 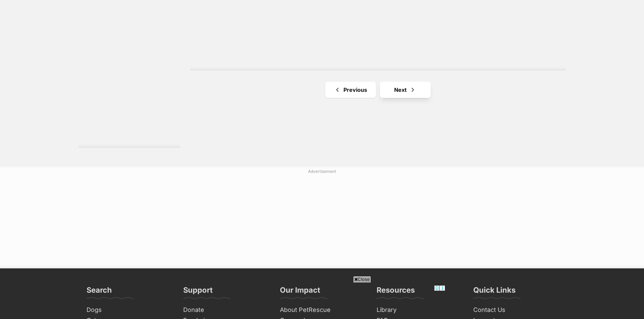 I want to click on a: Previous page, so click(x=351, y=90).